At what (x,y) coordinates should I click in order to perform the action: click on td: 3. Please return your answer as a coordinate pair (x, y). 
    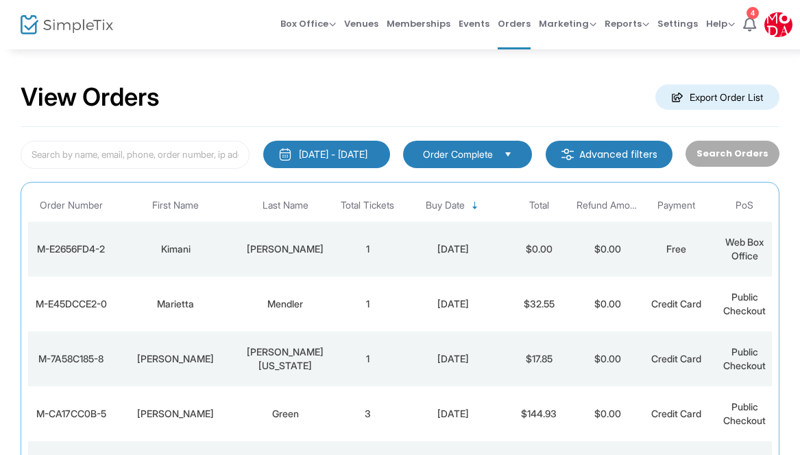
    Looking at the image, I should click on (368, 414).